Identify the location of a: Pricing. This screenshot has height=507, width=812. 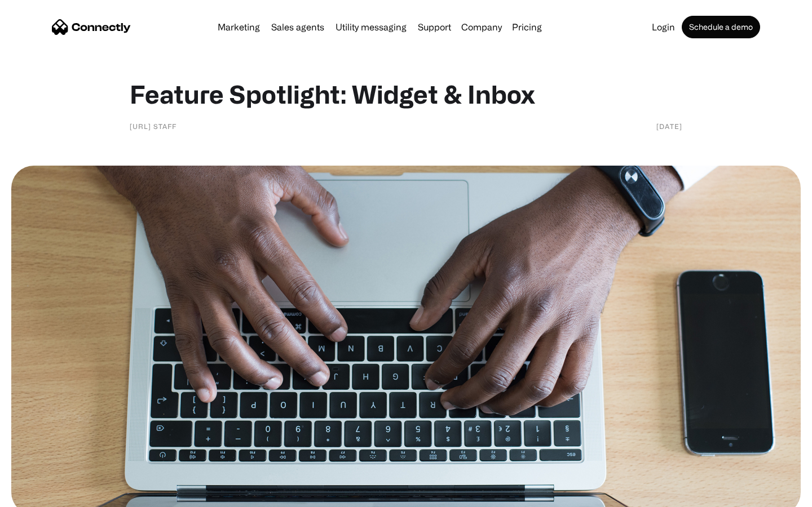
(527, 27).